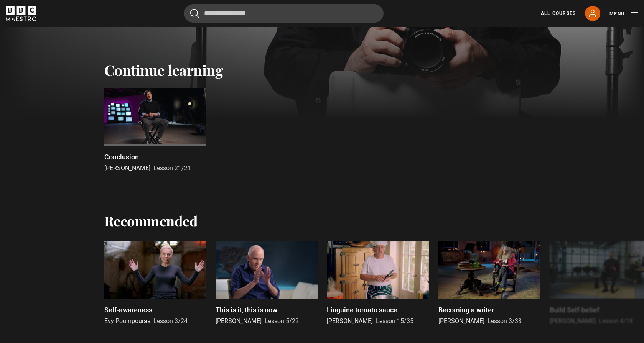 The width and height of the screenshot is (644, 343). What do you see at coordinates (466, 310) in the screenshot?
I see `p: Becoming a writer` at bounding box center [466, 310].